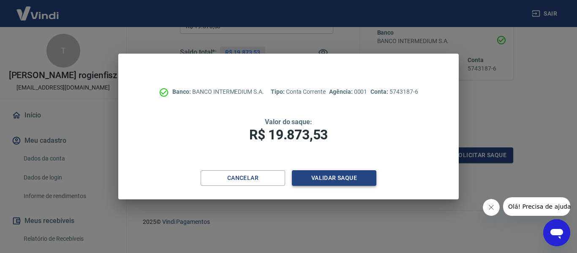 The image size is (577, 253). I want to click on p: 0001, so click(348, 92).